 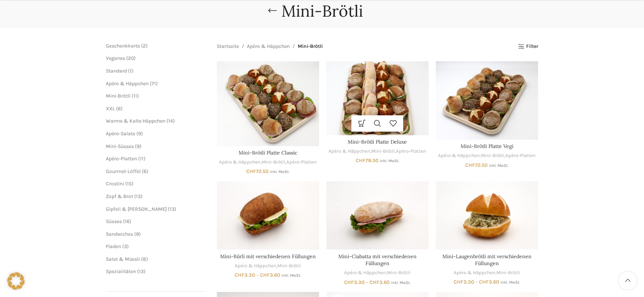 What do you see at coordinates (115, 184) in the screenshot?
I see `span: Crostini` at bounding box center [115, 184].